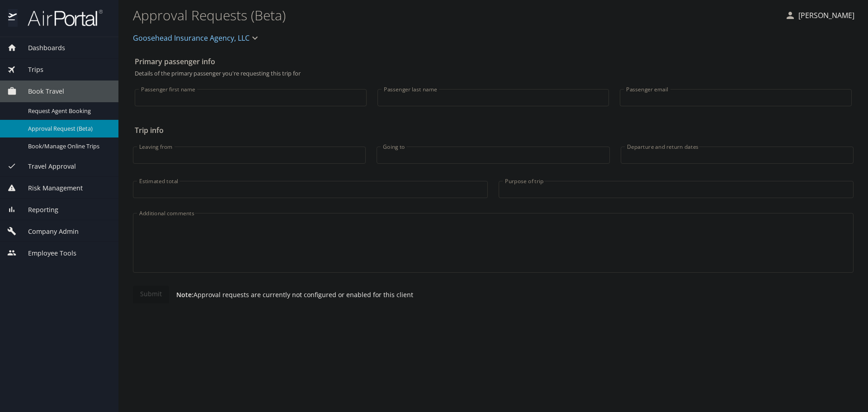  Describe the element at coordinates (30, 70) in the screenshot. I see `span: Trips` at that location.